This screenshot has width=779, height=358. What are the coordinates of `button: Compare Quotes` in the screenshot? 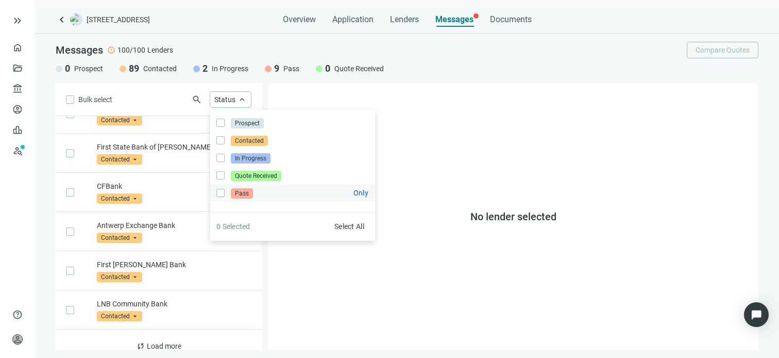 It's located at (723, 50).